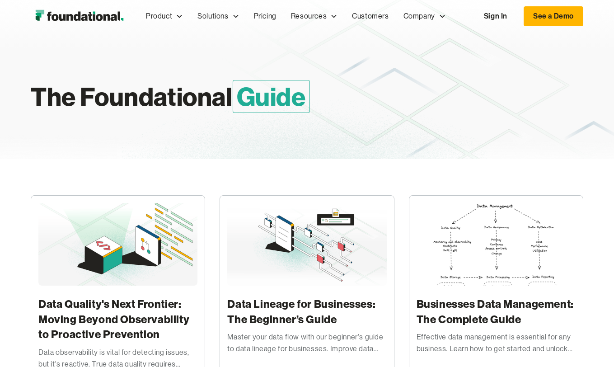 The height and width of the screenshot is (367, 614). I want to click on a: Customers, so click(370, 16).